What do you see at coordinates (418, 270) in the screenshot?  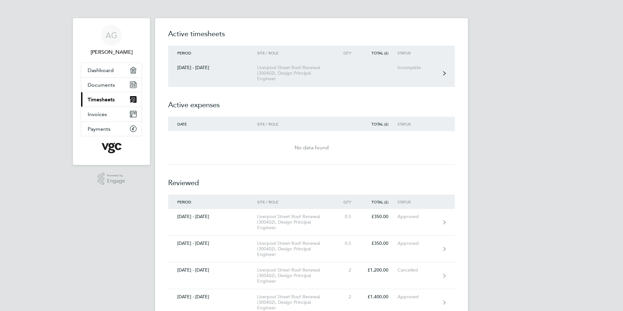 I see `div: Cancelled` at bounding box center [418, 270].